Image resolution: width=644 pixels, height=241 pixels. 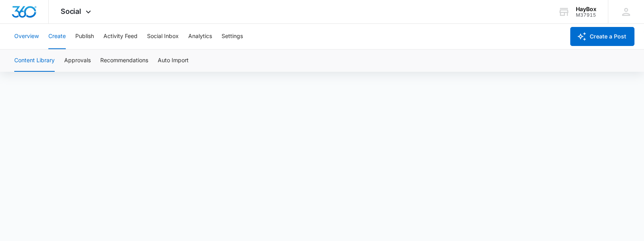 I want to click on button: Content Library, so click(x=35, y=60).